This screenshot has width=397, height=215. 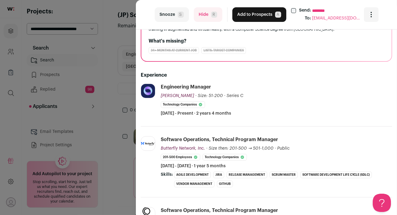 I want to click on span: · Size then: 201-500 → 501-1,000, so click(x=240, y=148).